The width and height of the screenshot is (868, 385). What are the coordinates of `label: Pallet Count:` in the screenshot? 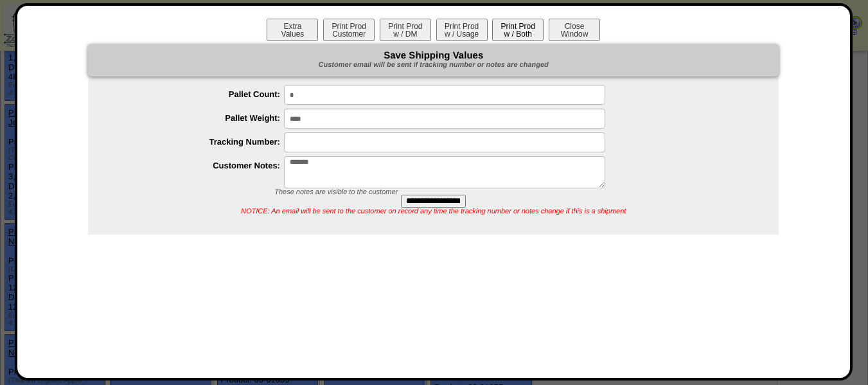 It's located at (199, 94).